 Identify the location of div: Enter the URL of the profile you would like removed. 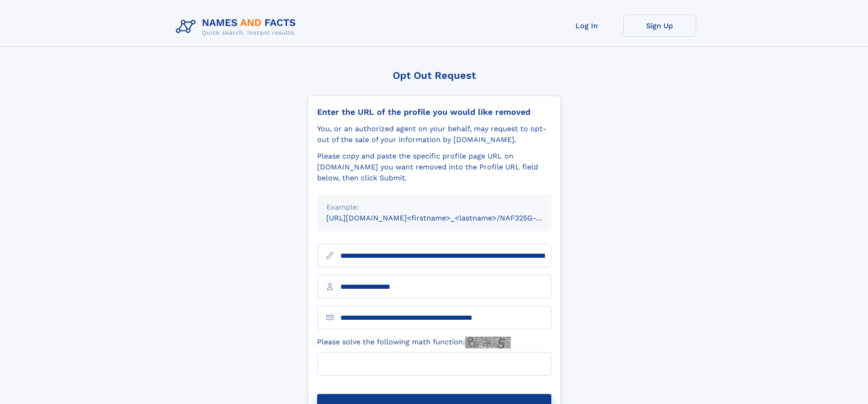
(434, 112).